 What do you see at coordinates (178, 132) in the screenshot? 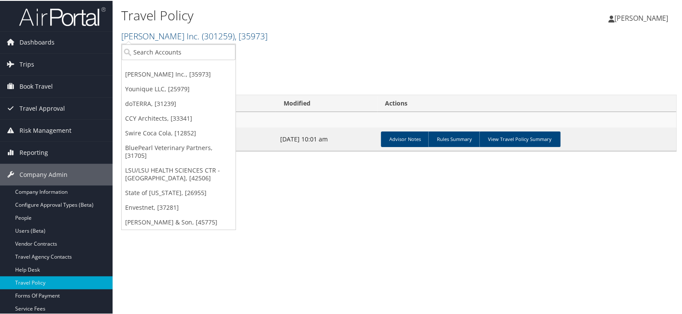
I see `a: Swire Coca Cola, [12852]` at bounding box center [178, 132].